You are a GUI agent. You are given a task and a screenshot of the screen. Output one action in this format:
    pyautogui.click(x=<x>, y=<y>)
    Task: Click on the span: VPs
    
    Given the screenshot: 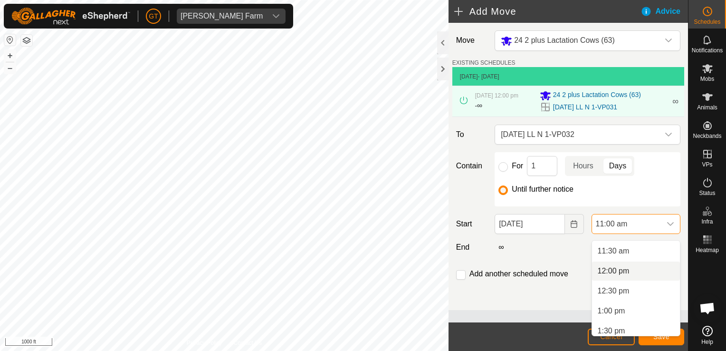 What is the action you would take?
    pyautogui.click(x=707, y=164)
    